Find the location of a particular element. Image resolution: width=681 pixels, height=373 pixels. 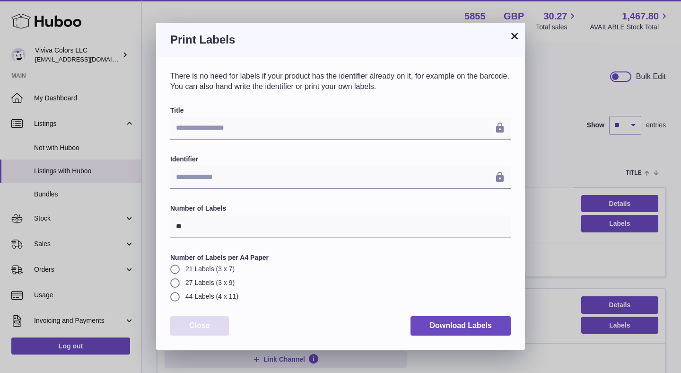

label: Title is located at coordinates (341, 110).